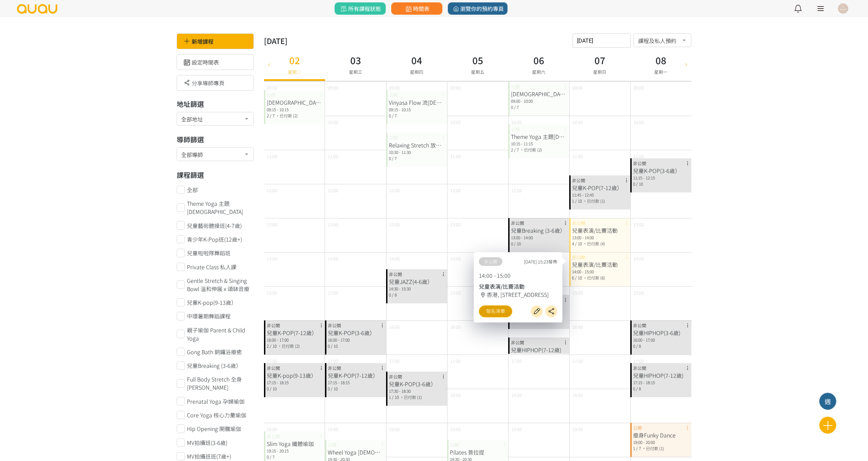  Describe the element at coordinates (538, 230) in the screenshot. I see `div: 兒童Breaking (3-6歲）` at that location.